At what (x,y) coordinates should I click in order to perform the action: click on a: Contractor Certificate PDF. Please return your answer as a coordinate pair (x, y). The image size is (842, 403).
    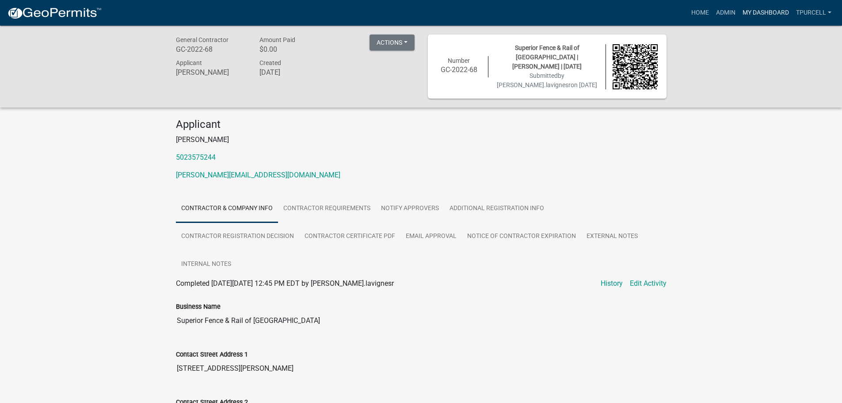
    Looking at the image, I should click on (350, 237).